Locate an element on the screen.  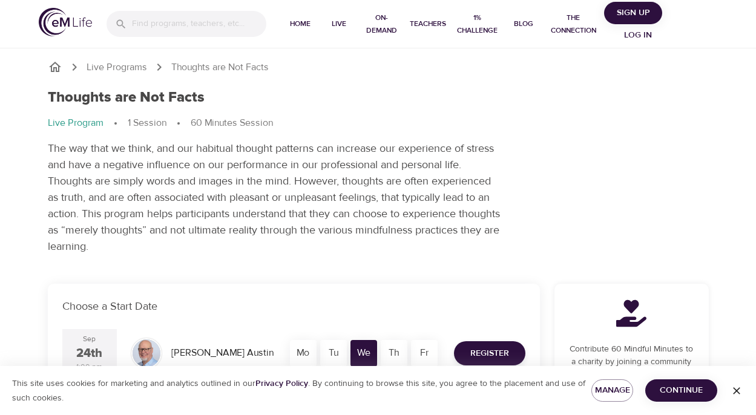
p: Live Programs is located at coordinates (117, 67).